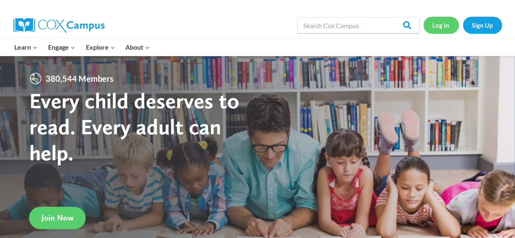 The height and width of the screenshot is (238, 515). What do you see at coordinates (57, 218) in the screenshot?
I see `span: Join Now` at bounding box center [57, 218].